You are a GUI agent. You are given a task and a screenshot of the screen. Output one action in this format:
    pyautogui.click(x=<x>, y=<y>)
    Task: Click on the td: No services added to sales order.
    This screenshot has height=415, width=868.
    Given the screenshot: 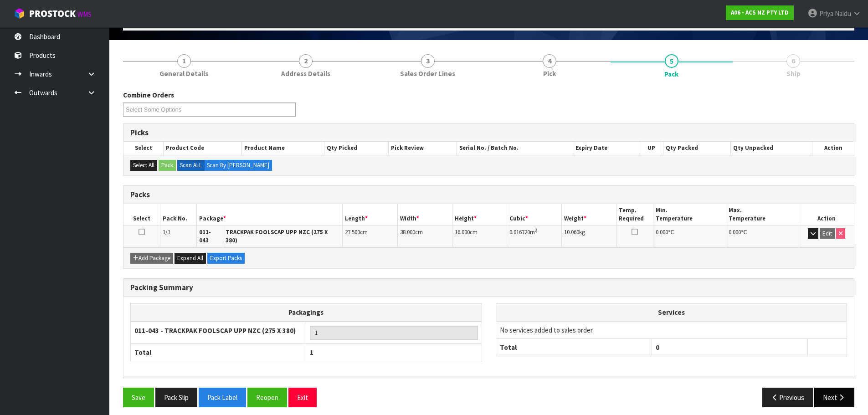 What is the action you would take?
    pyautogui.click(x=672, y=330)
    